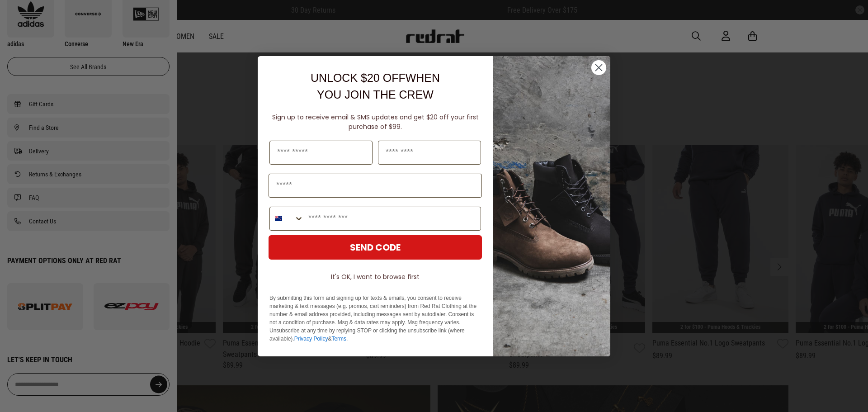  I want to click on button: Close dialog, so click(599, 67).